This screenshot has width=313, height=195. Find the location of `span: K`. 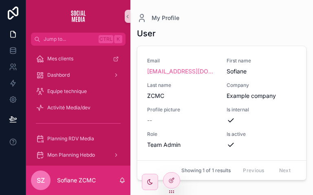

span: K is located at coordinates (118, 39).